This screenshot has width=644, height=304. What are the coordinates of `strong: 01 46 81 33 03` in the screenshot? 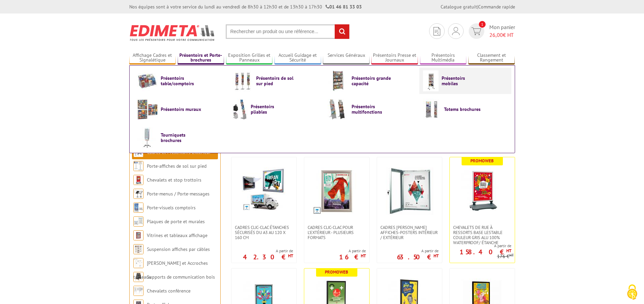 It's located at (343, 7).